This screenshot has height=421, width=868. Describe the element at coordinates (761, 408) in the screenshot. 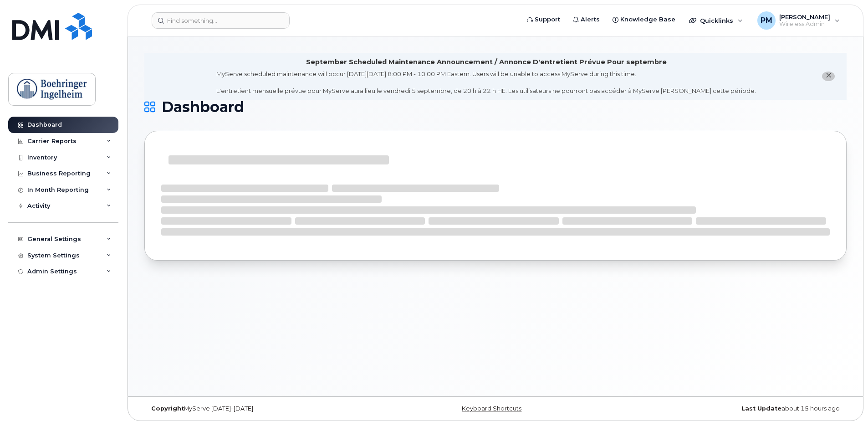

I see `strong: Last Update` at that location.